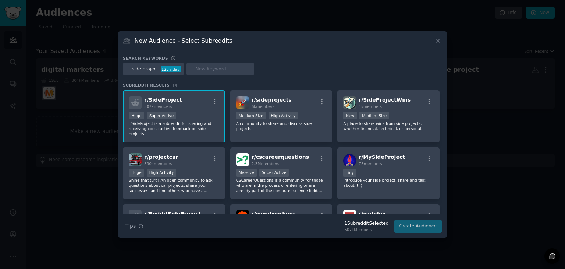 This screenshot has height=269, width=565. I want to click on span: r/ webdev, so click(372, 214).